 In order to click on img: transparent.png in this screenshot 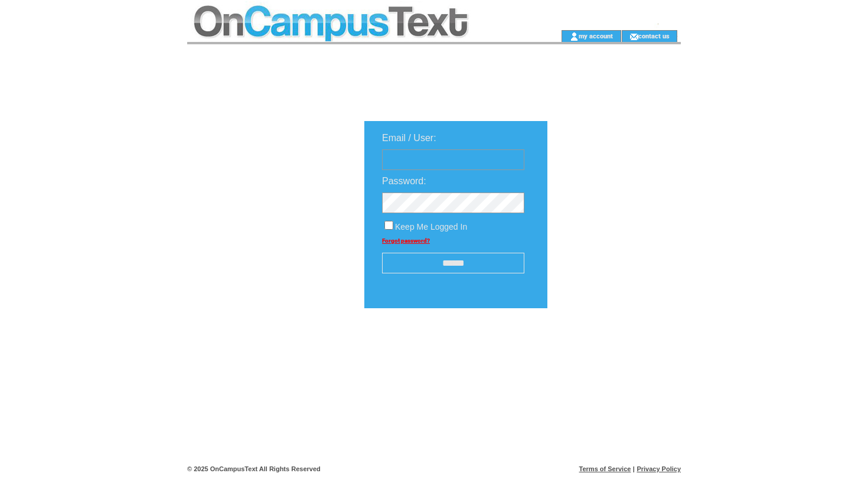, I will do `click(611, 345)`.